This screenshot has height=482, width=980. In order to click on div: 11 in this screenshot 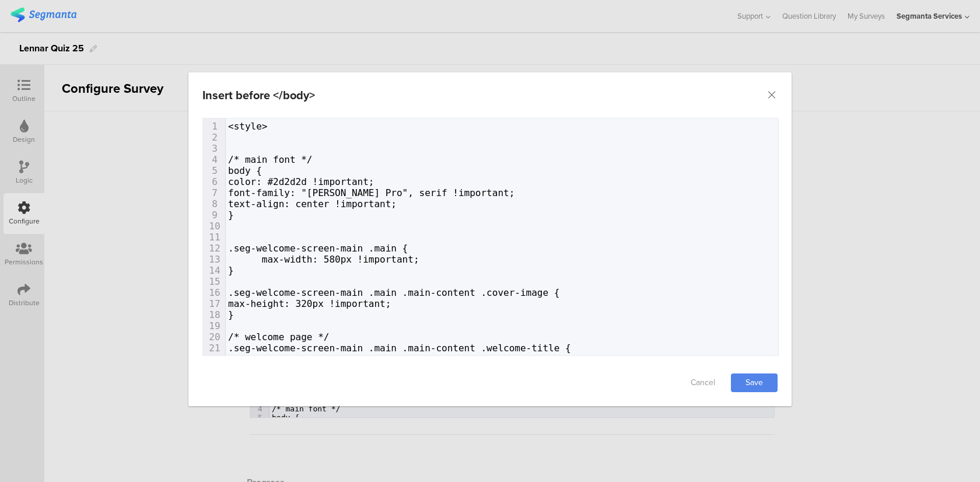, I will do `click(214, 237)`.